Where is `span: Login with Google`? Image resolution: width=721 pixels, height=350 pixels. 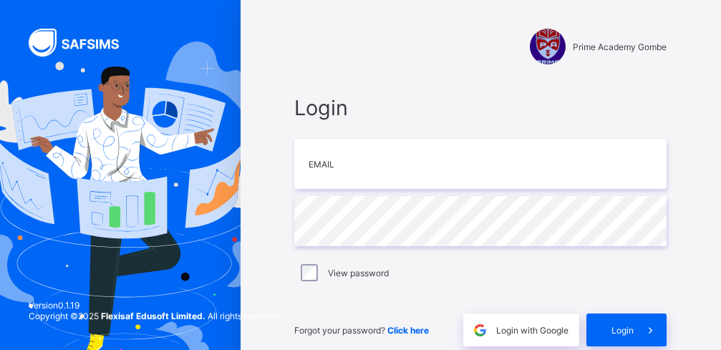 span: Login with Google is located at coordinates (532, 330).